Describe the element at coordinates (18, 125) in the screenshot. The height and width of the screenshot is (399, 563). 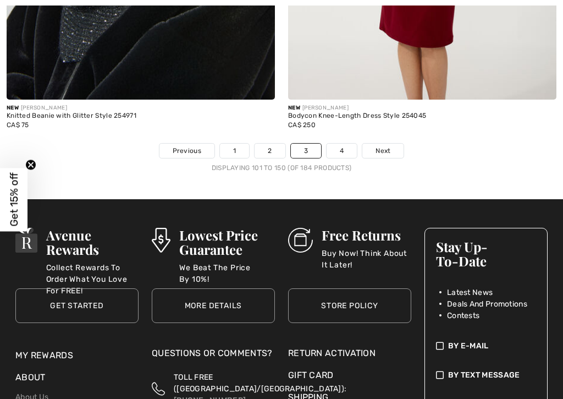
I see `span: CA$ 75` at that location.